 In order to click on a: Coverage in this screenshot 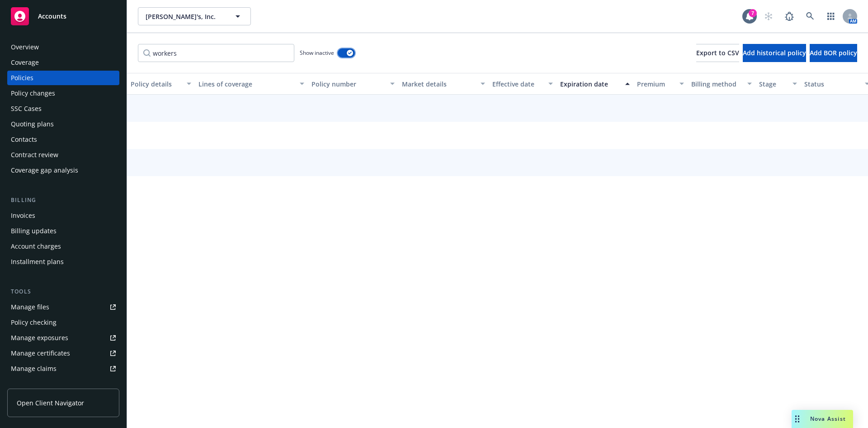, I will do `click(63, 62)`.